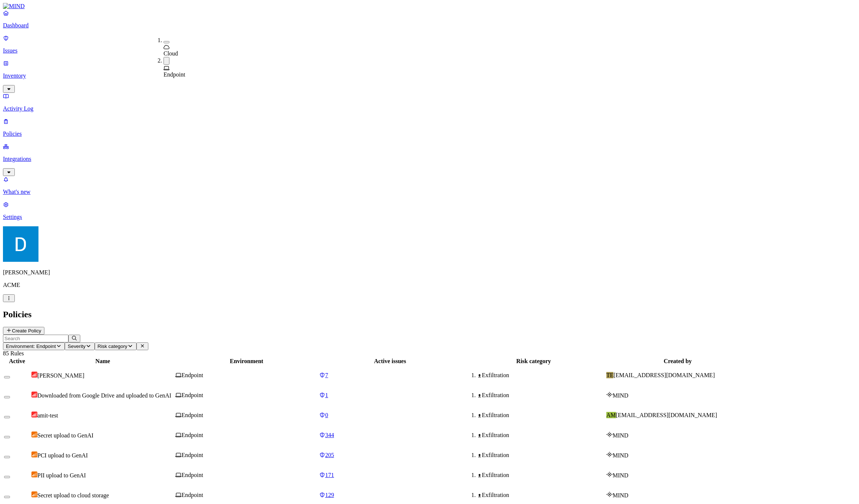 The height and width of the screenshot is (504, 859). Describe the element at coordinates (389, 361) in the screenshot. I see `div: Active issues` at that location.